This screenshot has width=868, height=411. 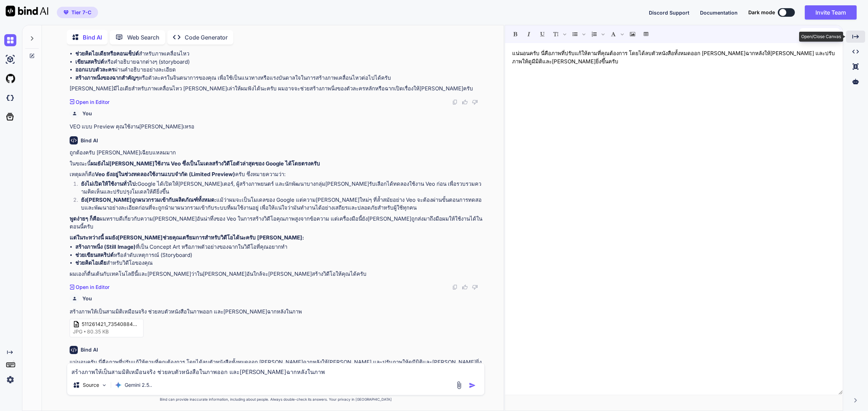 What do you see at coordinates (821, 36) in the screenshot?
I see `div: Open/Close Canvas` at bounding box center [821, 36].